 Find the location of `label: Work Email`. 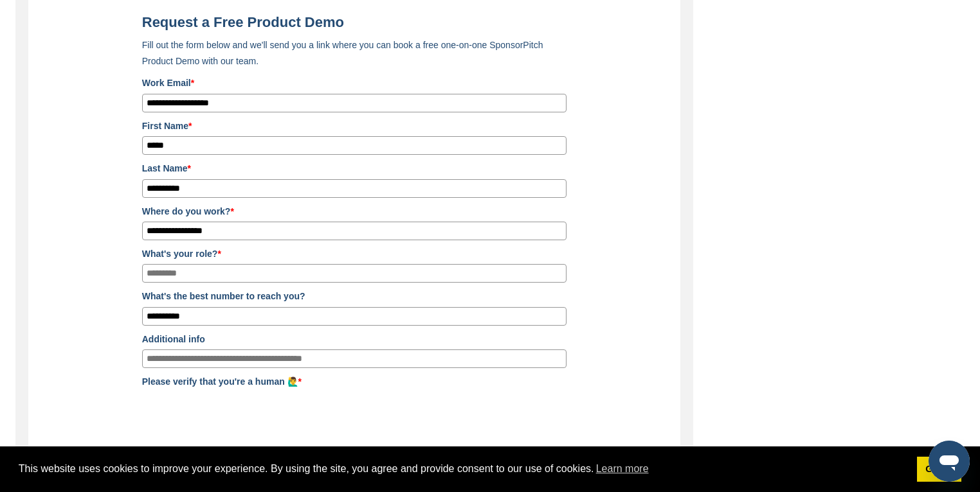

label: Work Email is located at coordinates (355, 83).